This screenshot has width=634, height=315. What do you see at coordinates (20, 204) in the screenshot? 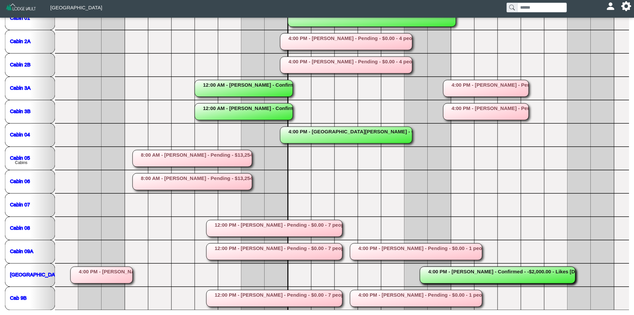
I see `a: Cabin 07` at bounding box center [20, 204].